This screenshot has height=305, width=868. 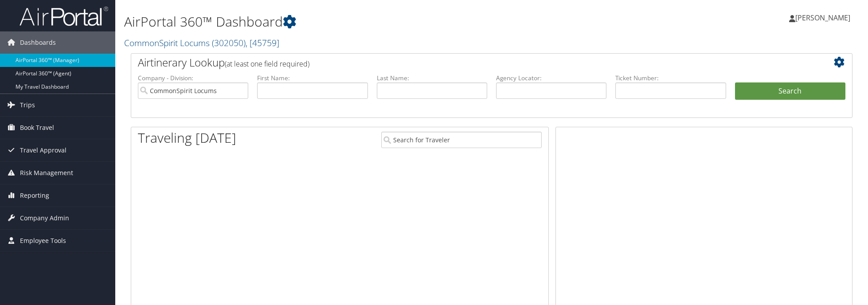 What do you see at coordinates (267, 64) in the screenshot?
I see `span: (at least one field required)` at bounding box center [267, 64].